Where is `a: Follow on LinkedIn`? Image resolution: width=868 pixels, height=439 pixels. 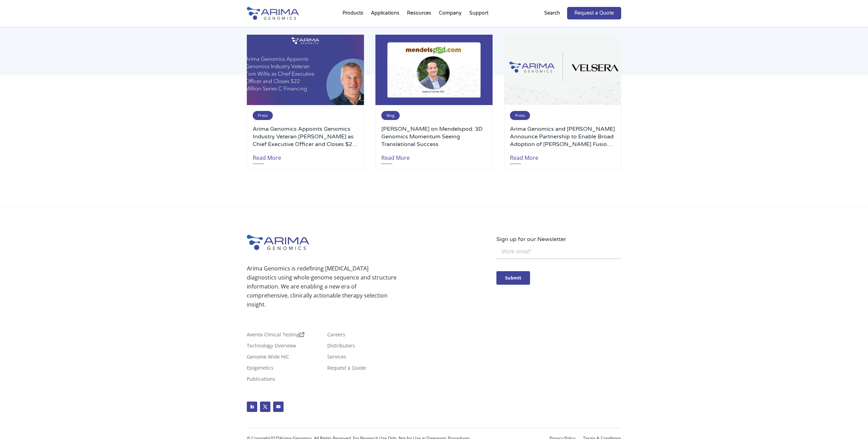
a: Follow on LinkedIn is located at coordinates (252, 407).